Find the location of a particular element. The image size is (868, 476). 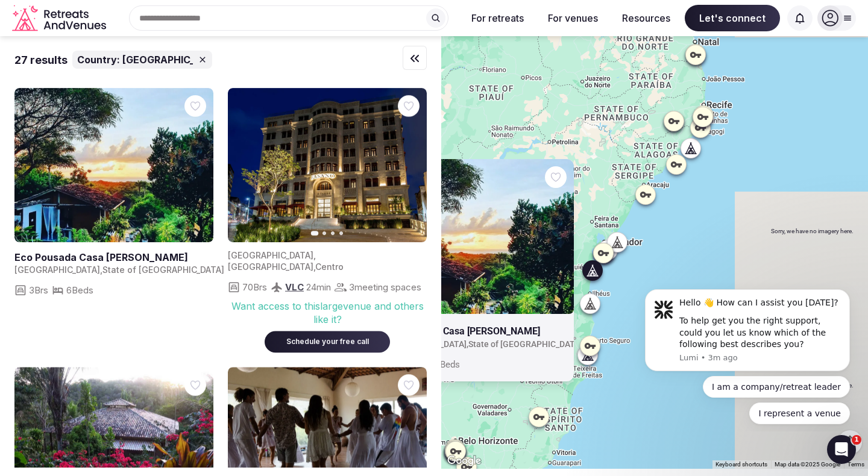

p: Message from Lumi, sent 3m ago is located at coordinates (133, 78).